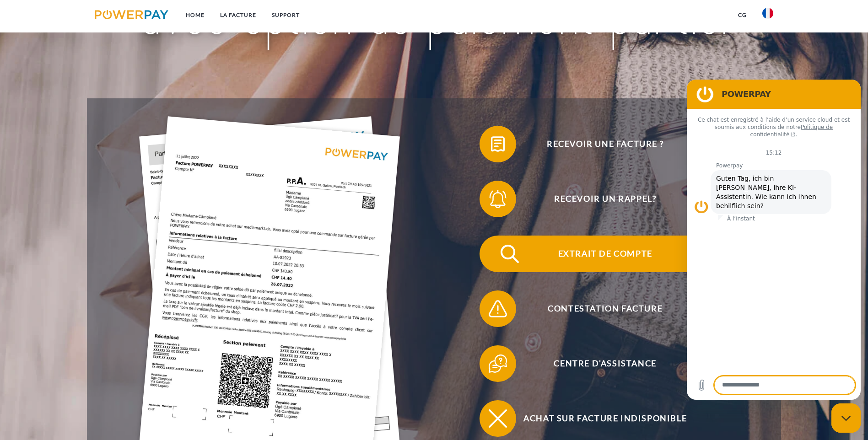 The width and height of the screenshot is (868, 440). I want to click on span: Recevoir un rappel?, so click(605, 199).